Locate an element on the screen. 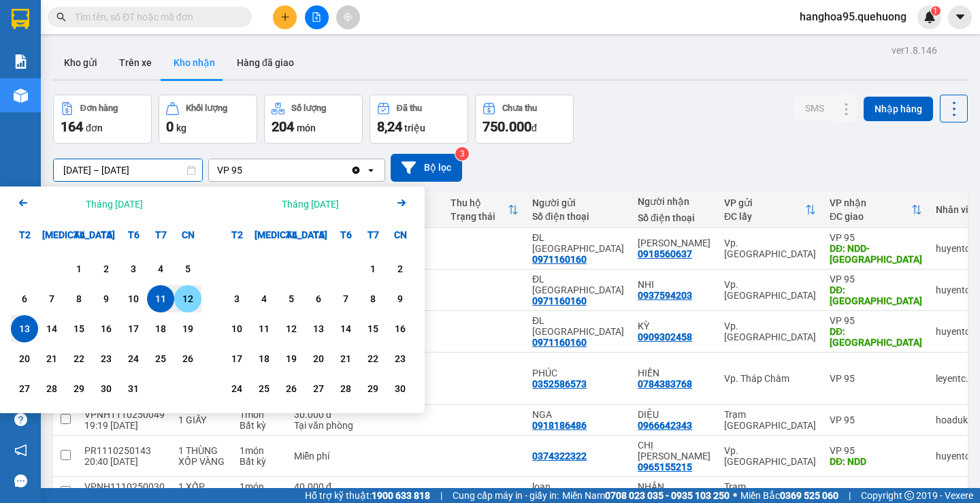  div: ĐL QUẢNG SƠN is located at coordinates (578, 243).